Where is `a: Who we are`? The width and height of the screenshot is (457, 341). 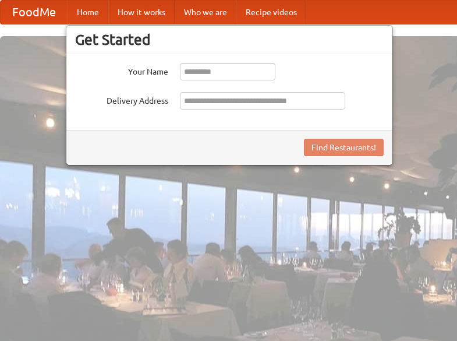
a: Who we are is located at coordinates (206, 12).